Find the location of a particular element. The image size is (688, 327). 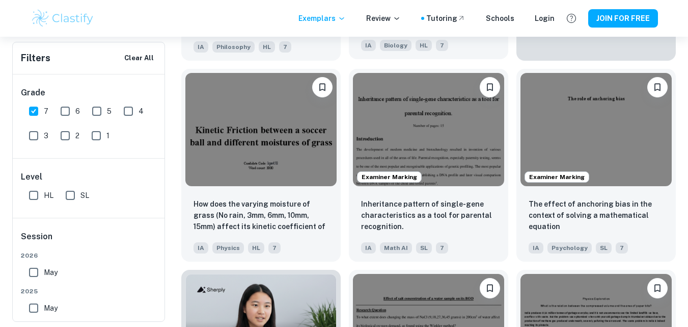

span: Biology is located at coordinates (396, 45).